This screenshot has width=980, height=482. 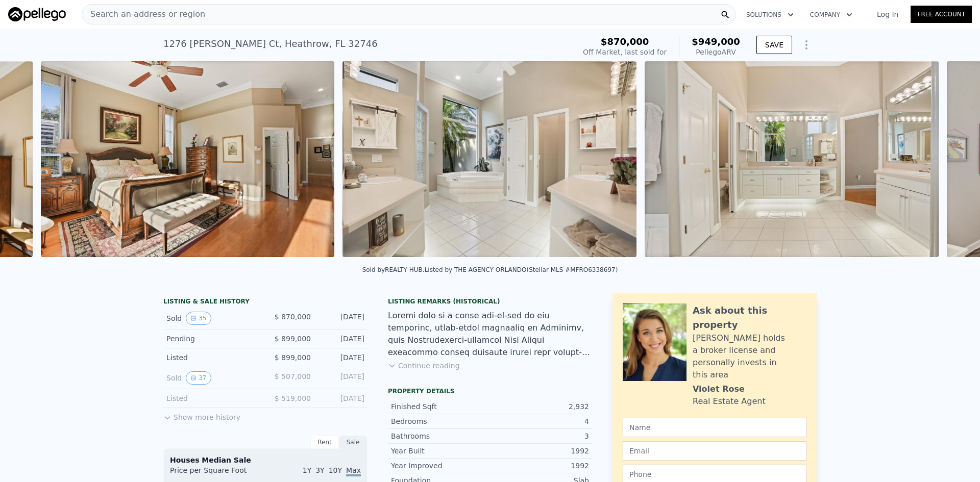 What do you see at coordinates (265, 303) in the screenshot?
I see `div: LISTING & SALE HISTORY` at bounding box center [265, 303].